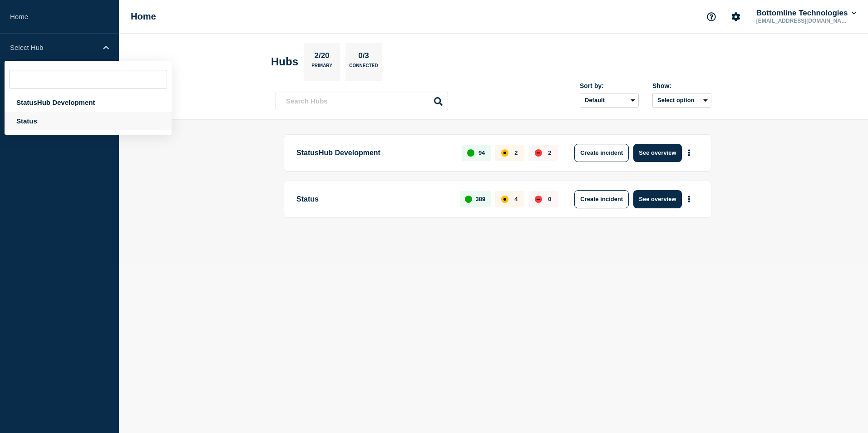 The height and width of the screenshot is (433, 868). Describe the element at coordinates (362, 101) in the screenshot. I see `input: Search Hubs` at that location.